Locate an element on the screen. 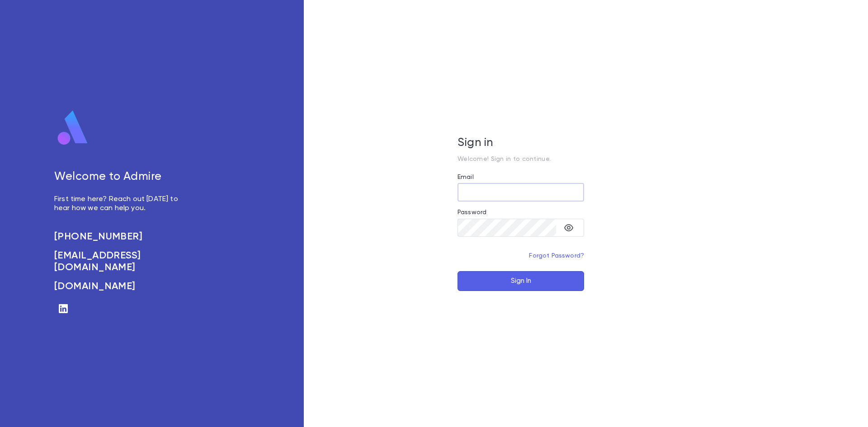 This screenshot has height=427, width=868. label: Password is located at coordinates (472, 213).